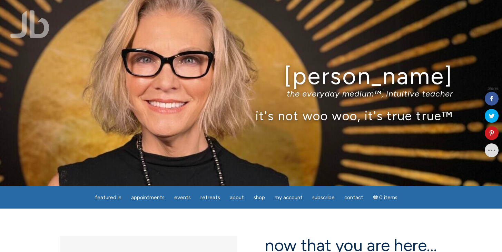 The width and height of the screenshot is (502, 252). I want to click on p: it's not woo woo, it's true true™, so click(251, 115).